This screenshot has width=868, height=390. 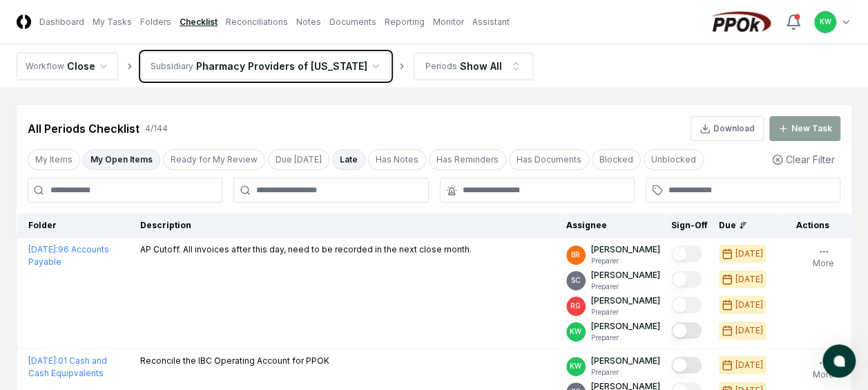 What do you see at coordinates (746, 225) in the screenshot?
I see `div: Due` at bounding box center [746, 225].